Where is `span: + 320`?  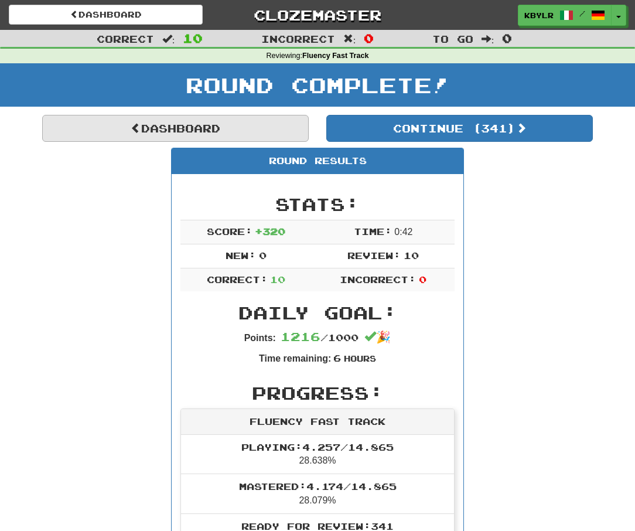
span: + 320 is located at coordinates (270, 231).